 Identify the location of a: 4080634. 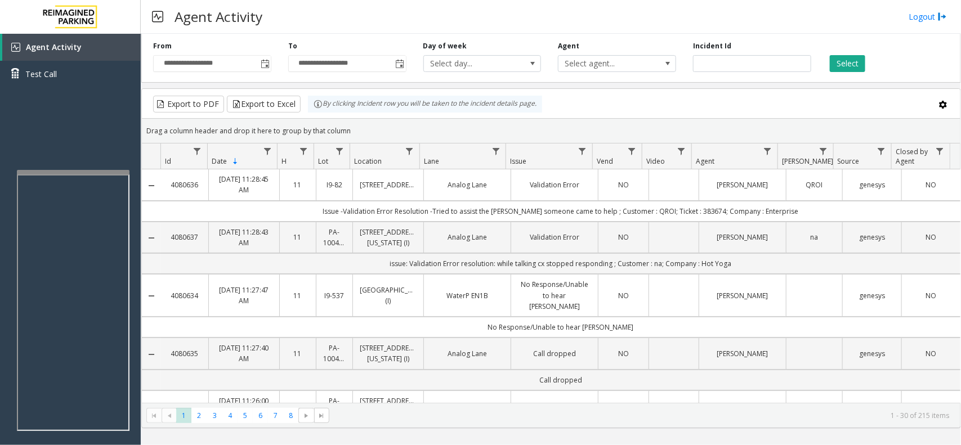
(185, 295).